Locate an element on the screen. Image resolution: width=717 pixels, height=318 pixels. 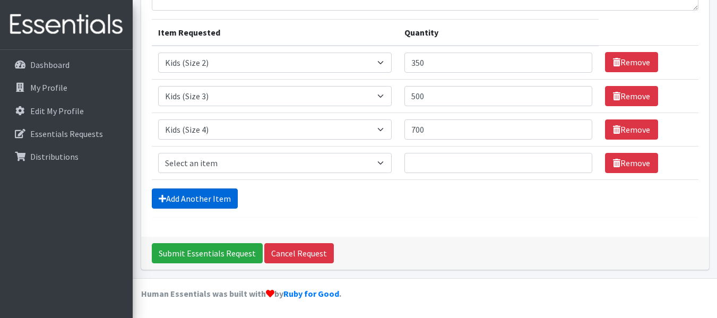
strong: Human Essentials was built with by . is located at coordinates (241, 294).